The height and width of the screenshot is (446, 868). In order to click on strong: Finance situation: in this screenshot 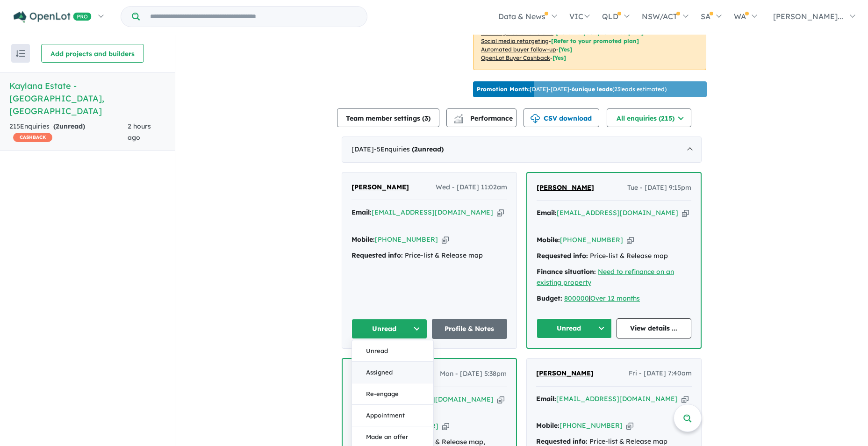, I will do `click(566, 272)`.